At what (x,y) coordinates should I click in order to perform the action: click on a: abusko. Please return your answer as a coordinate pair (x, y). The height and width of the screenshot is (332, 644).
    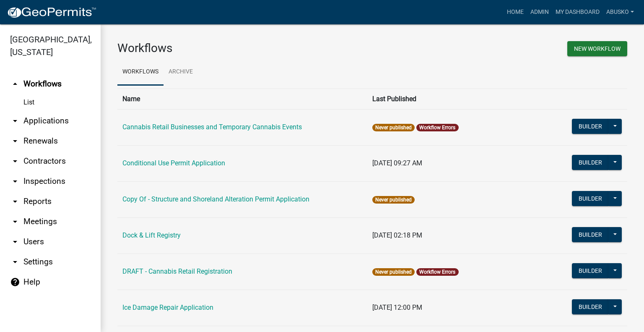
    Looking at the image, I should click on (620, 12).